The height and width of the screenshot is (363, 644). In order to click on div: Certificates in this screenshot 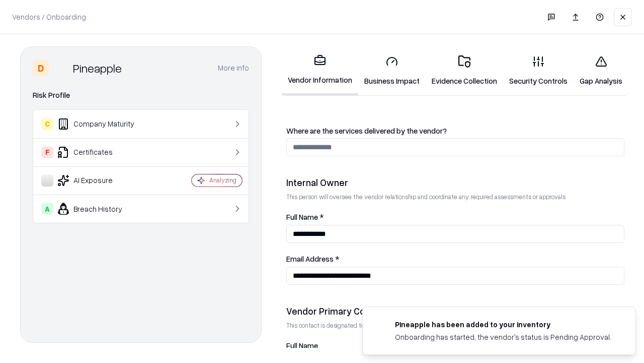, I will do `click(101, 152)`.